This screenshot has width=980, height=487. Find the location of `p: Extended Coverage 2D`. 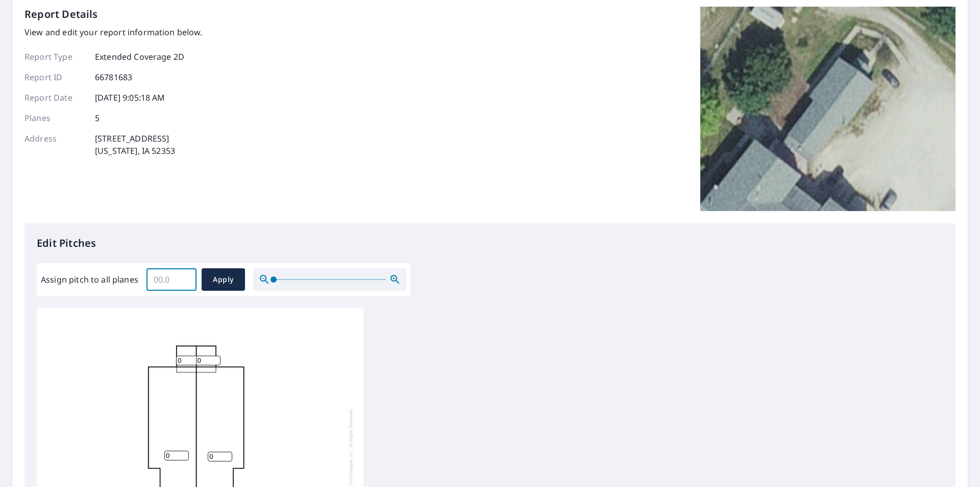

p: Extended Coverage 2D is located at coordinates (140, 56).